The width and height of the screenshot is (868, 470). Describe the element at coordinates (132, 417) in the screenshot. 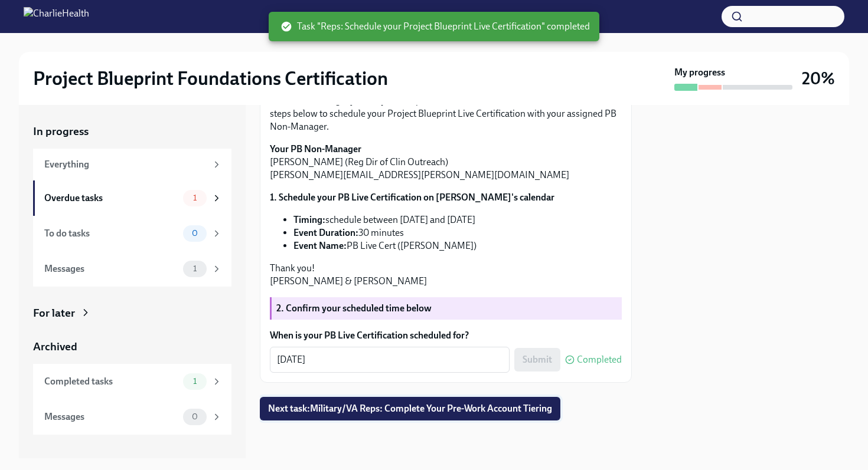

I see `a: Messages0` at that location.